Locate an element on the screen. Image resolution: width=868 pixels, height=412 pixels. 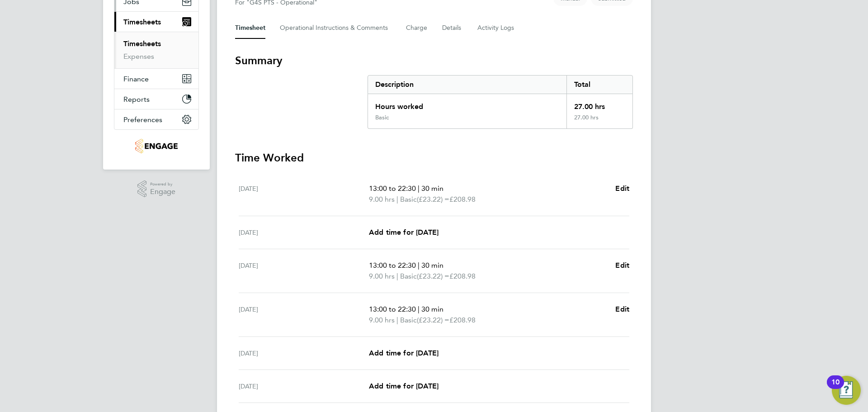
button: Timesheets is located at coordinates (156, 21).